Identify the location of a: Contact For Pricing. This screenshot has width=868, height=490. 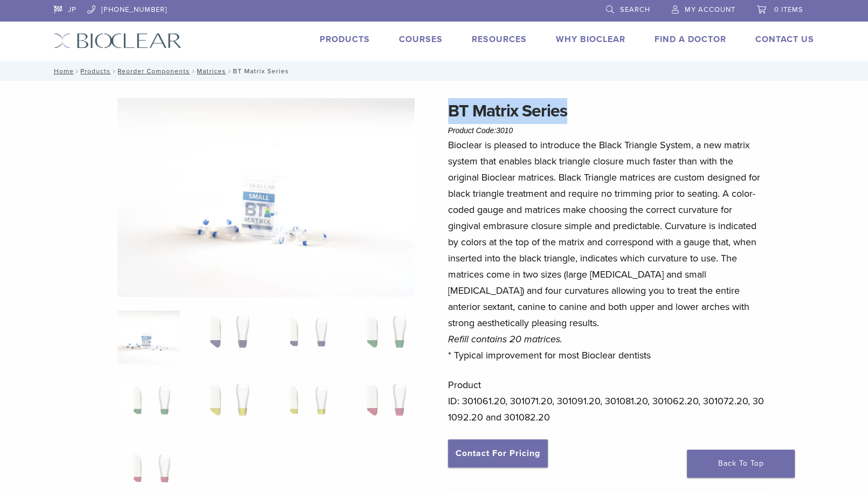
(498, 453).